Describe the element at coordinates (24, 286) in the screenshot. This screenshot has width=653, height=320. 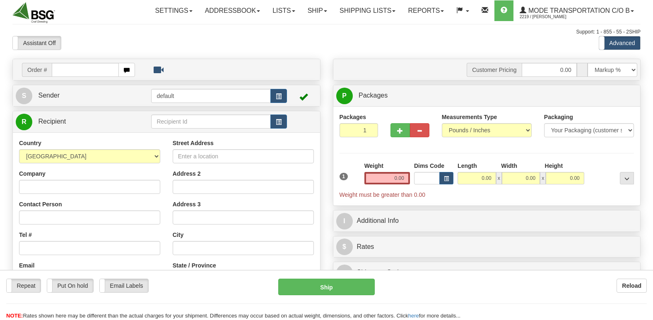
I see `label: Repeat` at that location.